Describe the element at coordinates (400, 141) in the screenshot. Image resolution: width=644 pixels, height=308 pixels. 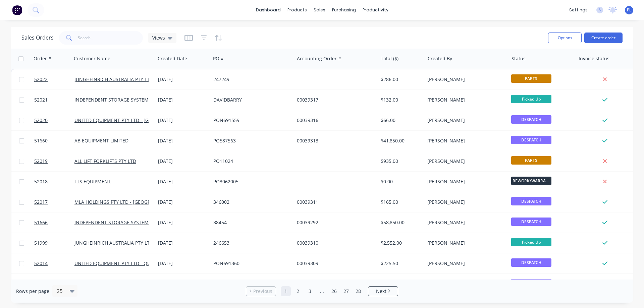
I see `div: $41,850.00` at that location.